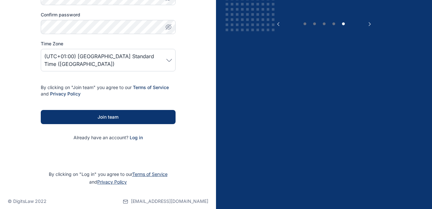 This screenshot has width=432, height=209. I want to click on p: Already have an account?, so click(108, 137).